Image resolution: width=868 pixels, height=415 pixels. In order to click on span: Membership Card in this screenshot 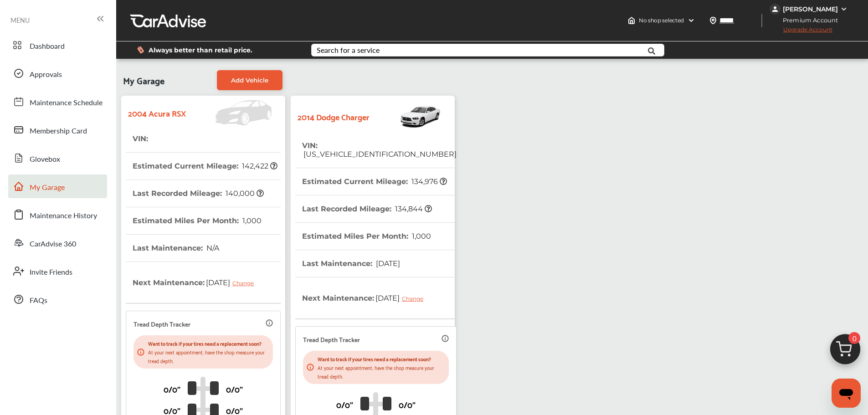, I will do `click(58, 131)`.